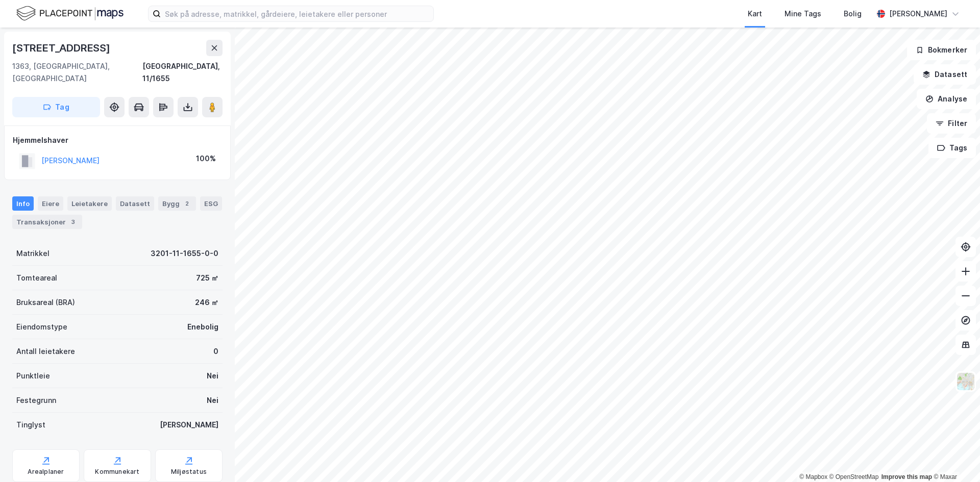 This screenshot has height=482, width=980. I want to click on div: Transaksjoner, so click(47, 222).